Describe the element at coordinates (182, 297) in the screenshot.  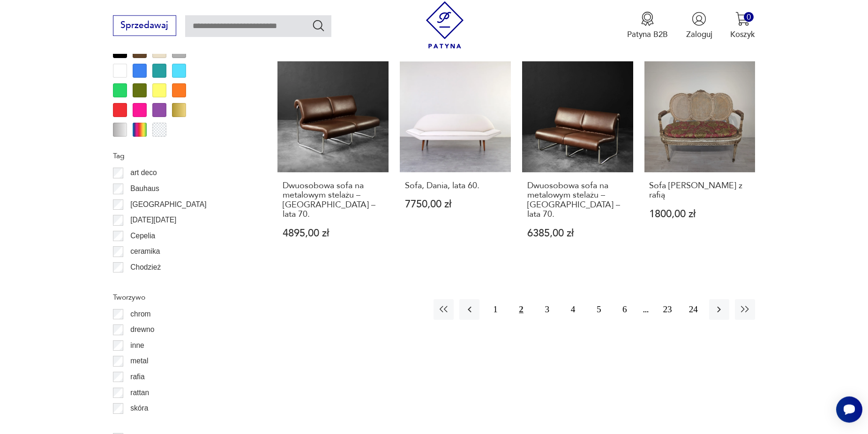
I see `p: Tworzywo` at that location.